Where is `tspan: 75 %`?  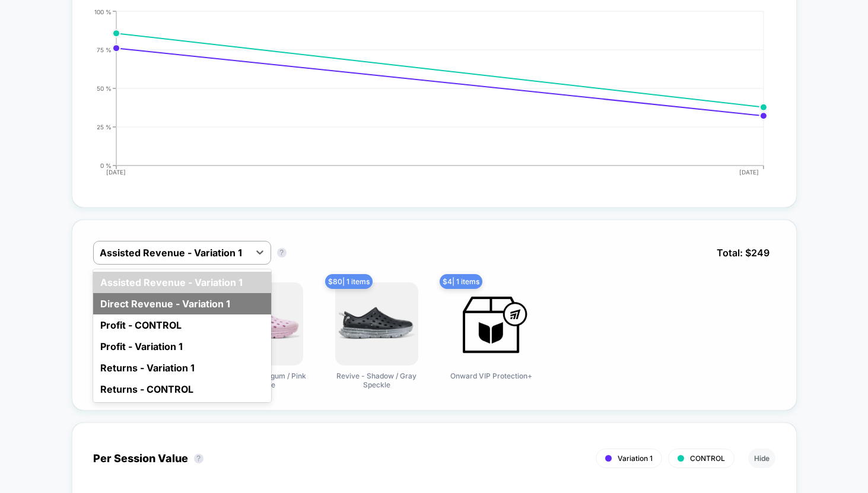
tspan: 75 % is located at coordinates (104, 49).